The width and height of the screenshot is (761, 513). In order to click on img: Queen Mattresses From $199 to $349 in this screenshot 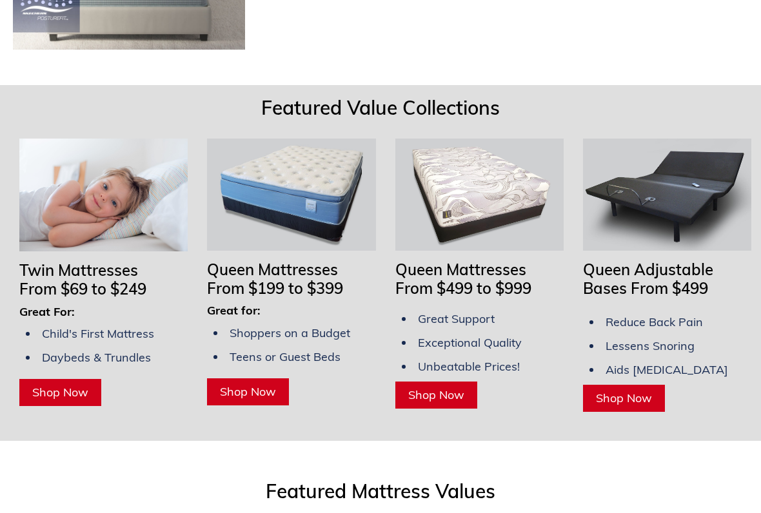, I will do `click(291, 195)`.